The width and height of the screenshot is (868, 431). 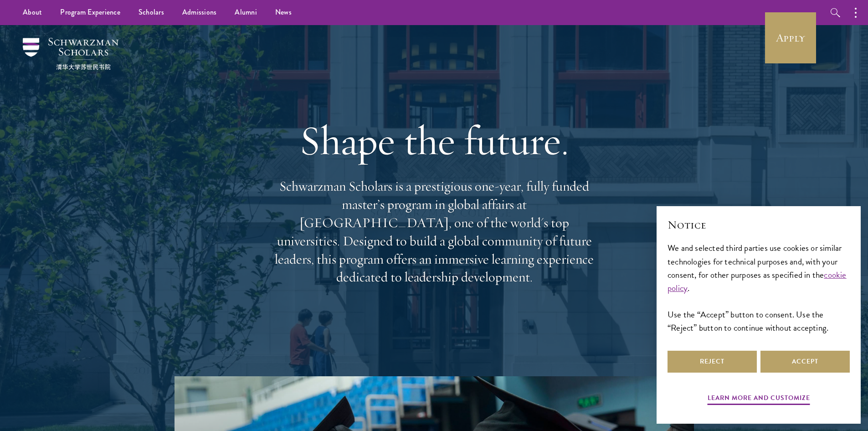 What do you see at coordinates (435, 231) in the screenshot?
I see `p: Schwarzman Scholars is a prestigious one-year, fully funded master’s program in global affairs at...` at bounding box center [435, 231].